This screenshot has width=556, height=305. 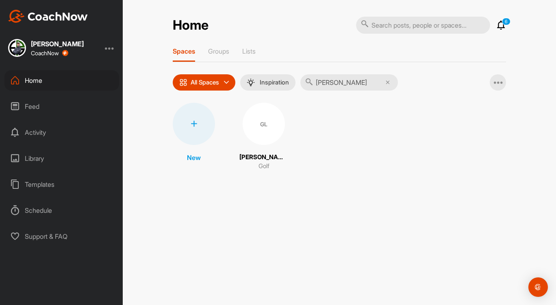 I want to click on div: Support & FAQ, so click(x=62, y=236).